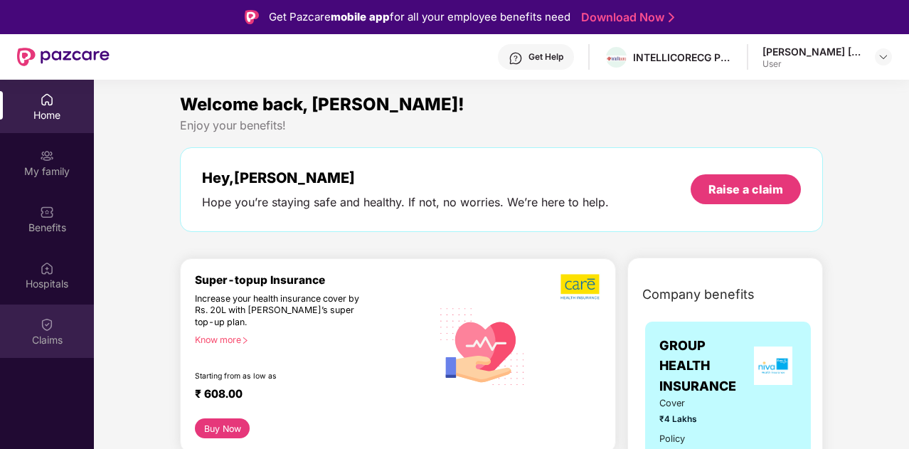 The width and height of the screenshot is (909, 449). What do you see at coordinates (405, 202) in the screenshot?
I see `div: Hope you’re staying safe and healthy. If not, no worries. We’re here to help.` at bounding box center [405, 202].